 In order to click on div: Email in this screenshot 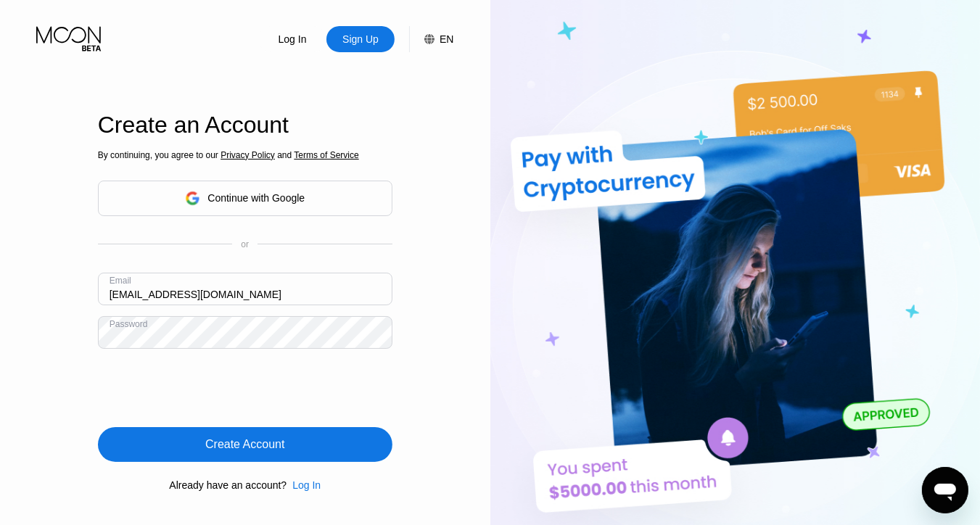, I will do `click(120, 280)`.